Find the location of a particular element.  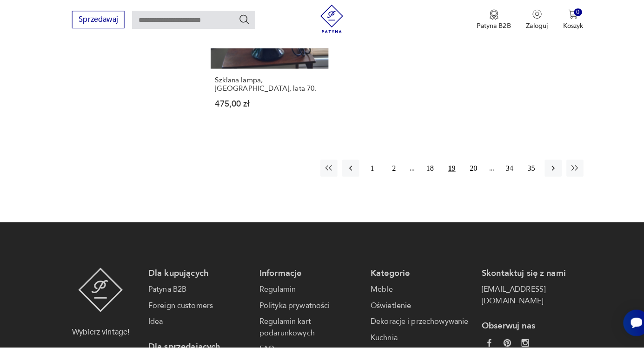

p: Informacje is located at coordinates (305, 274).